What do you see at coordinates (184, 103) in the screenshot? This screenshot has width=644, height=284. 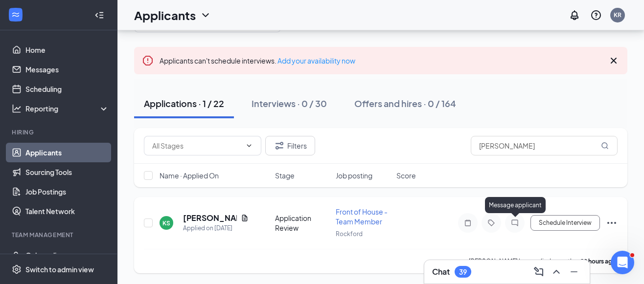 I see `div: Applications · 1 / 22` at bounding box center [184, 103].